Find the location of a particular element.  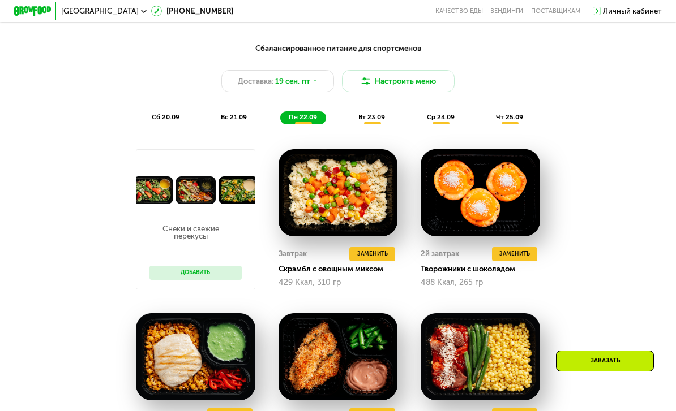

div: Заказать is located at coordinates (605, 361).